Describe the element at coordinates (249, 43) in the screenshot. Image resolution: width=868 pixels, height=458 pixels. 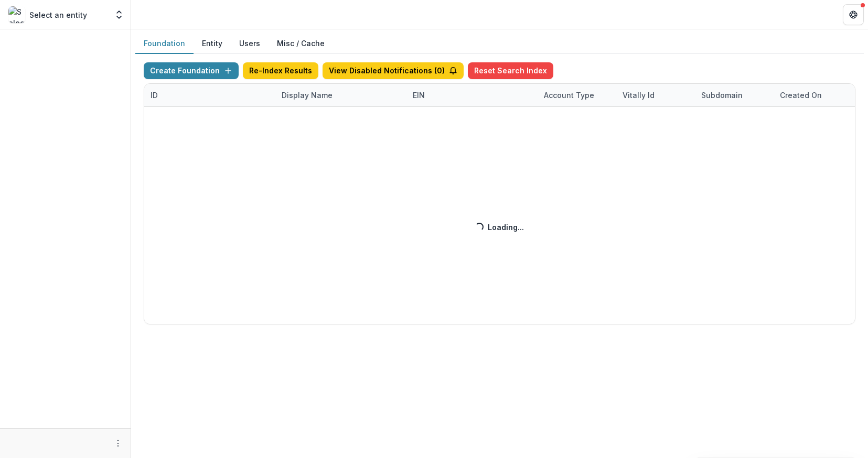
I see `button: Users` at that location.